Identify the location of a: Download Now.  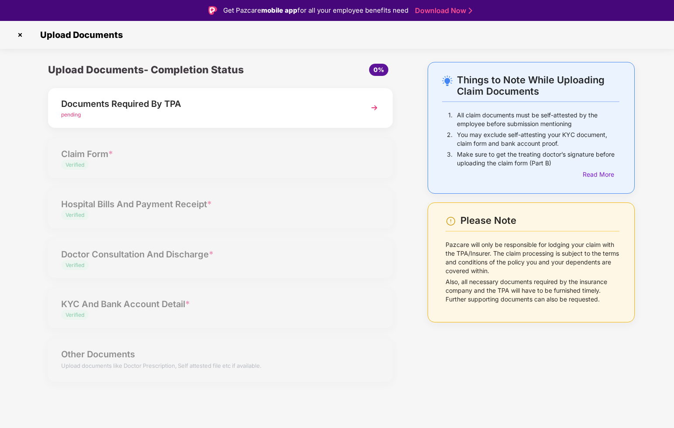
(442, 10).